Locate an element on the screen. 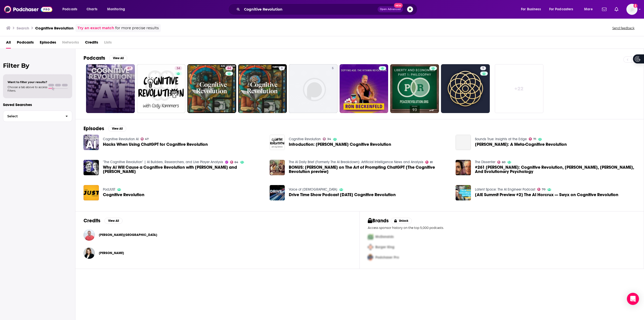  img: First Pro Logo is located at coordinates (371, 237).